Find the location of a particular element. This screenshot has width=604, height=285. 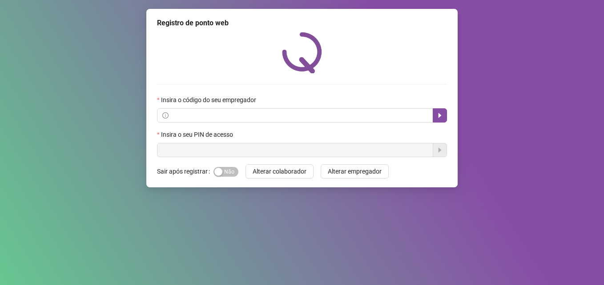

img: QRPoint is located at coordinates (302, 52).